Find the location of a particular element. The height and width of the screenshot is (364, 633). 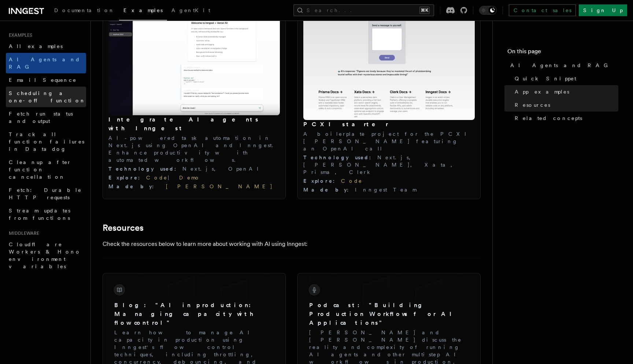

h3: PCXI starter is located at coordinates (390, 124).